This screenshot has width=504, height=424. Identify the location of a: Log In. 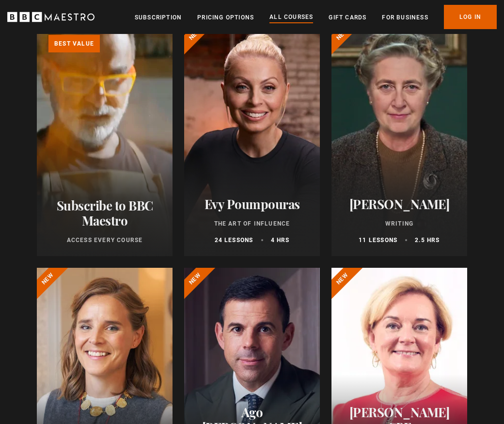
(470, 17).